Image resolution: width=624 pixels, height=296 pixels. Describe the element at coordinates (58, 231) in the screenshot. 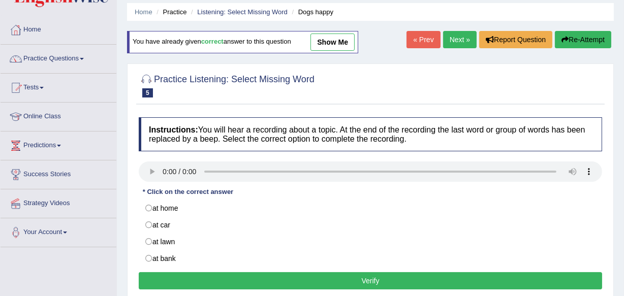

I see `a: Your Account` at that location.